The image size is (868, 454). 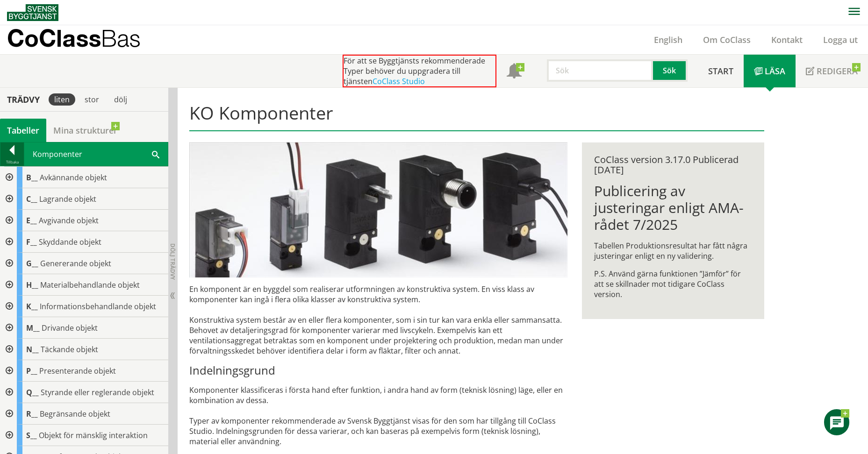 What do you see at coordinates (32, 350) in the screenshot?
I see `span: N__` at bounding box center [32, 350].